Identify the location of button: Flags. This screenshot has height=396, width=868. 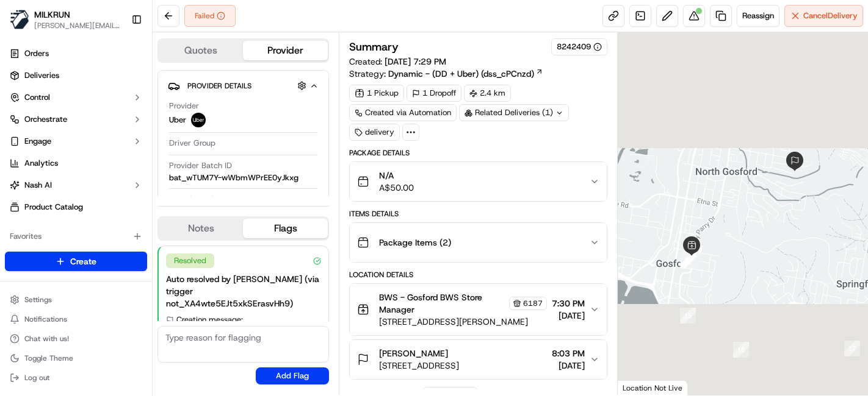
(285, 229).